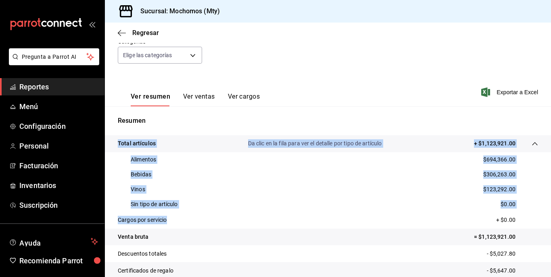 The image size is (551, 277). Describe the element at coordinates (177, 11) in the screenshot. I see `h3: Sucursal: Mochomos (Mty)` at that location.